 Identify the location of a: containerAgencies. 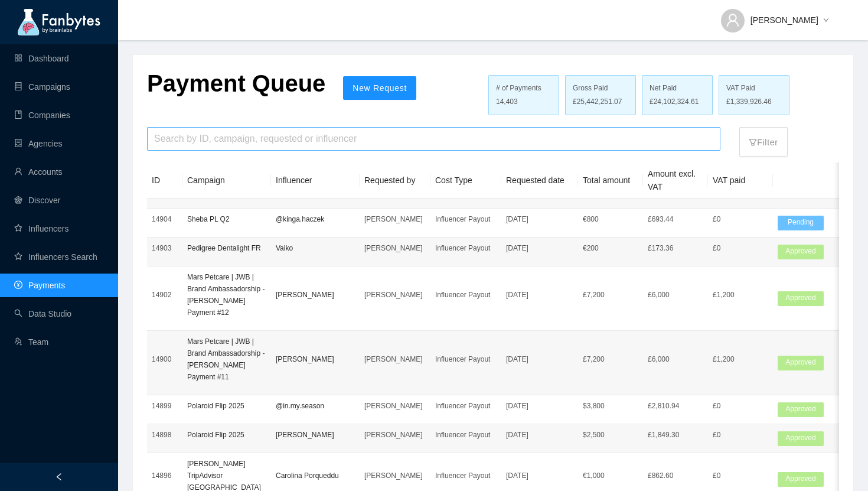
(38, 144).